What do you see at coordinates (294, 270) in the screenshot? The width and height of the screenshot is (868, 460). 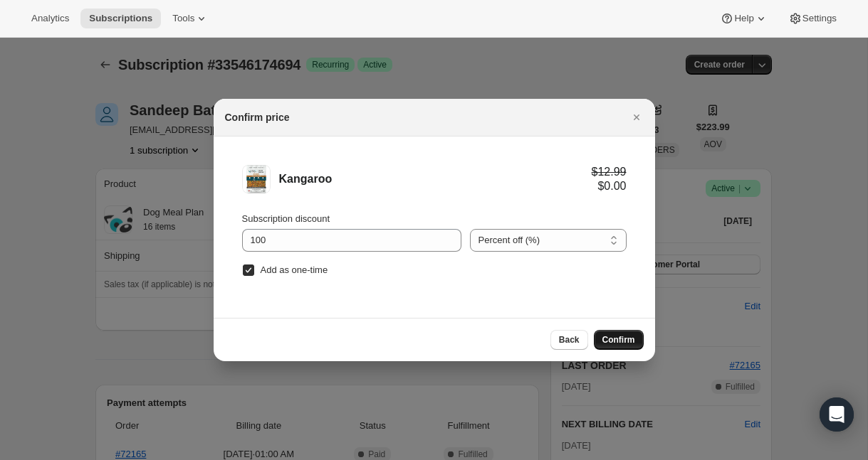 I see `span: Add as one-time` at bounding box center [294, 270].